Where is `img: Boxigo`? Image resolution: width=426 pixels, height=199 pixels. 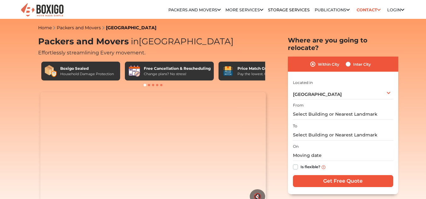
img: Boxigo is located at coordinates (42, 10).